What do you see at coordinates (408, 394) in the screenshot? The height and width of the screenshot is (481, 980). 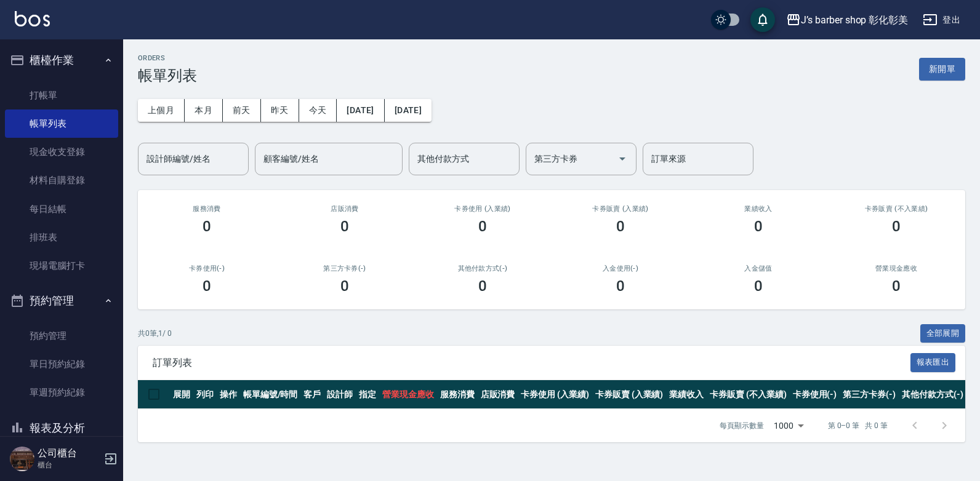 I see `th: 營業現金應收` at bounding box center [408, 394].